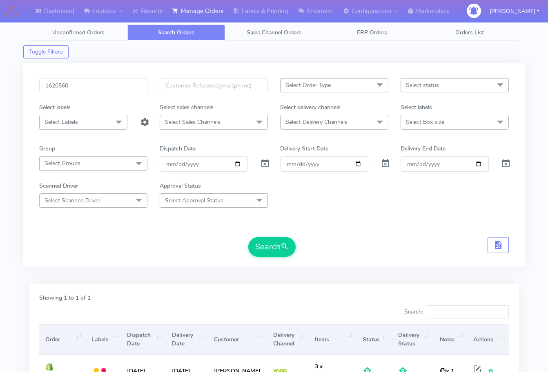 Image resolution: width=548 pixels, height=372 pixels. Describe the element at coordinates (488, 339) in the screenshot. I see `th: Actions: activate to sort column ascending` at that location.